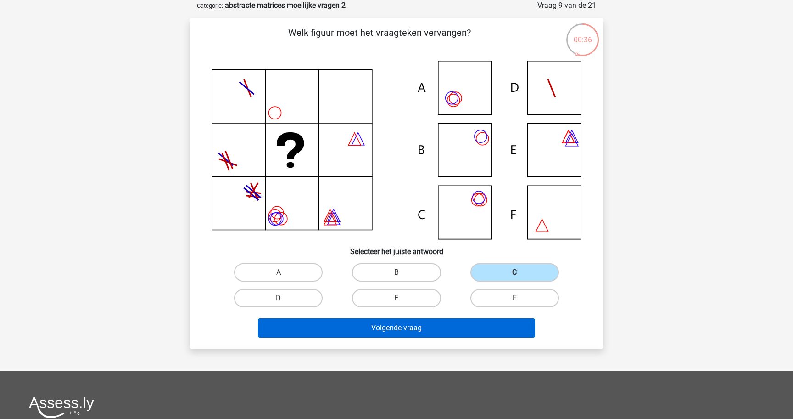 This screenshot has width=793, height=419. What do you see at coordinates (515, 272) in the screenshot?
I see `label: C` at bounding box center [515, 272].